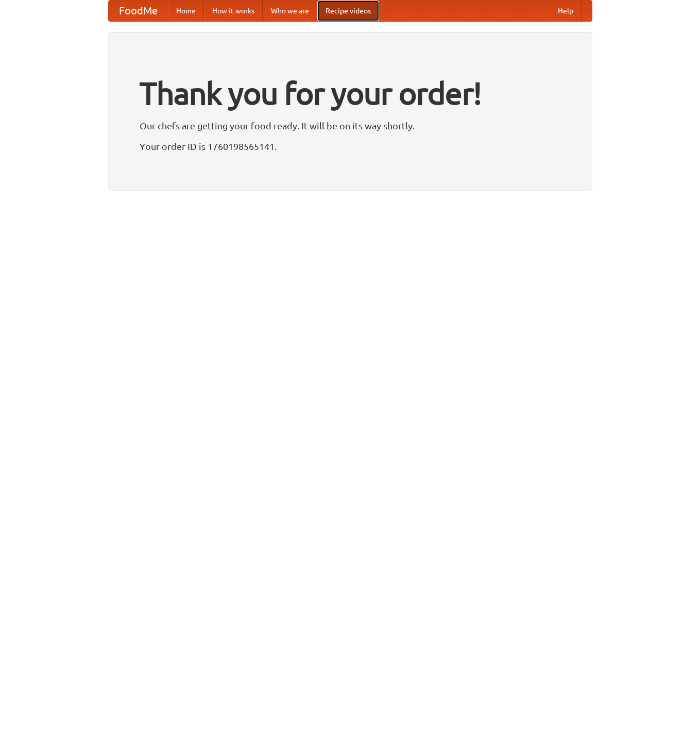 The width and height of the screenshot is (700, 729). Describe the element at coordinates (233, 10) in the screenshot. I see `a: How it works` at that location.